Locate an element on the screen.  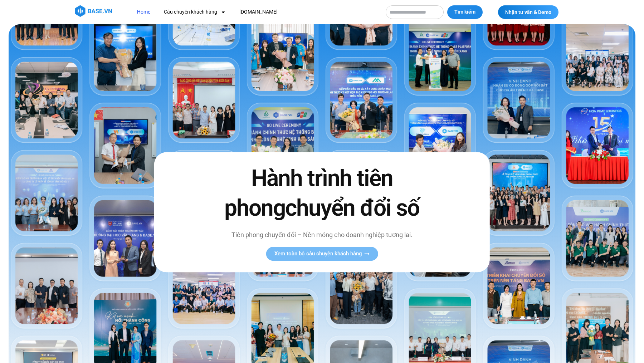
span: Nhận tư vấn & Demo is located at coordinates (528, 12).